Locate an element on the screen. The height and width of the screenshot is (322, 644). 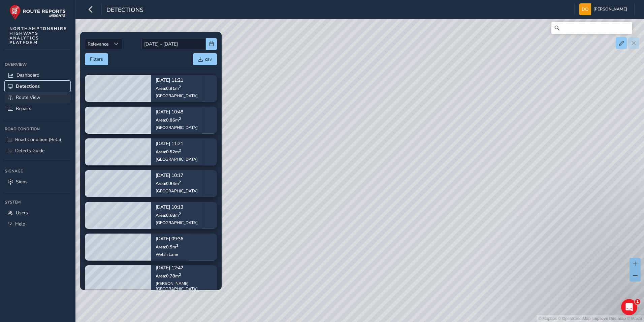
a: Road Condition (Beta) is located at coordinates (38, 139).